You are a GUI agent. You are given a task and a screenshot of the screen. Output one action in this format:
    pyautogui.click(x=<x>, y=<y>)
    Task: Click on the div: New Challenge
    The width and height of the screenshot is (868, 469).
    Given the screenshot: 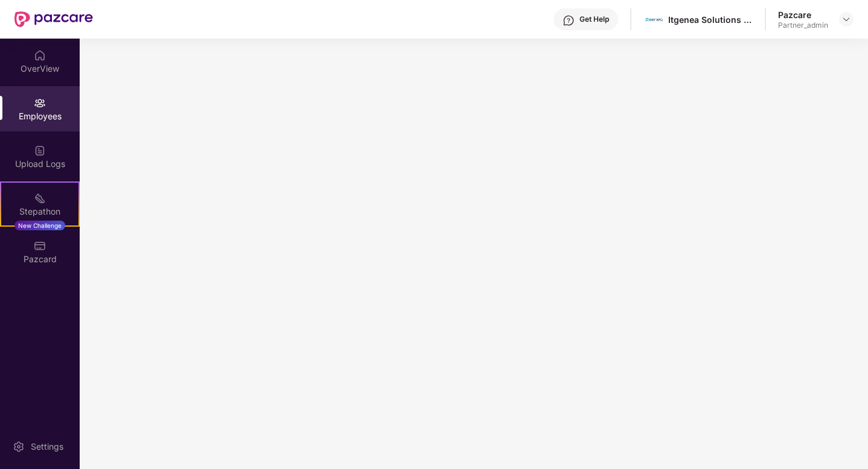 What is the action you would take?
    pyautogui.click(x=40, y=225)
    